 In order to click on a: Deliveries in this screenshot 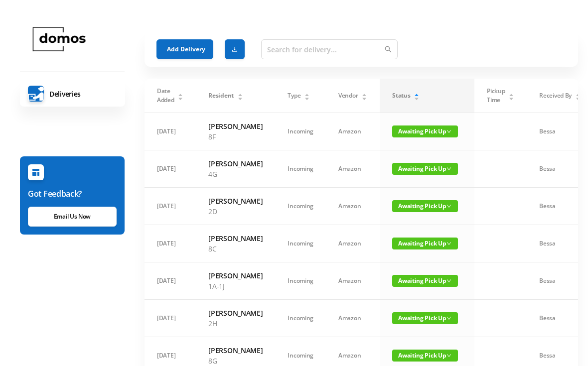, I will do `click(72, 94)`.